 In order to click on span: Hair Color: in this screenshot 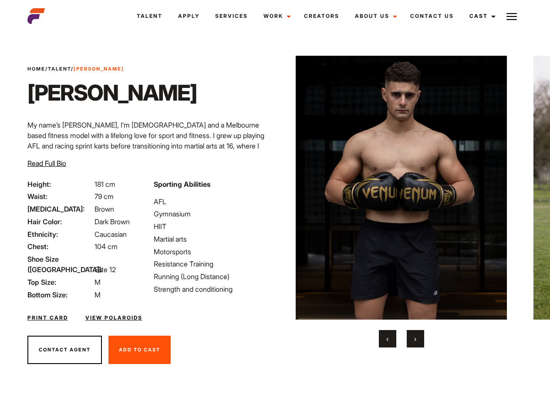, I will do `click(60, 221)`.